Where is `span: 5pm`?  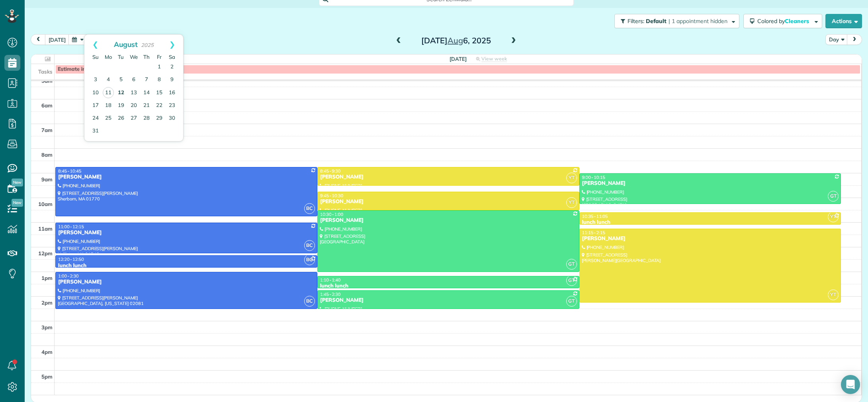
span: 5pm is located at coordinates (47, 377).